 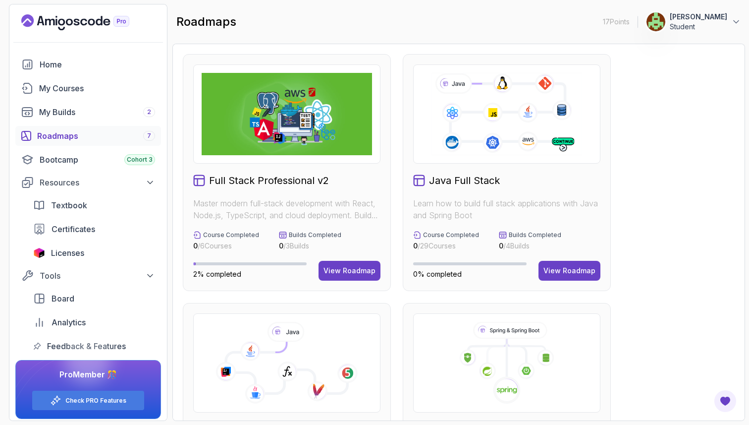 What do you see at coordinates (97, 160) in the screenshot?
I see `div: Bootcamp` at bounding box center [97, 160].